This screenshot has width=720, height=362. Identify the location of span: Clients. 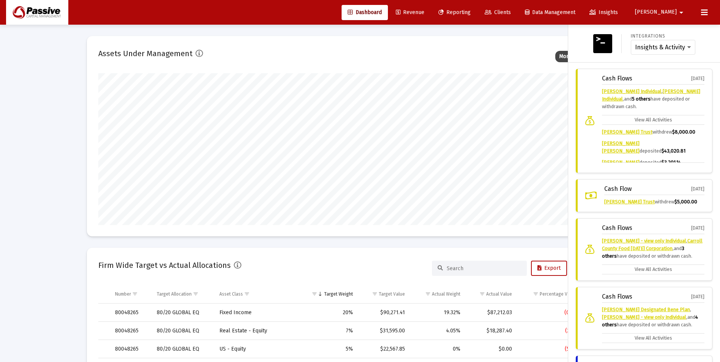
(498, 12).